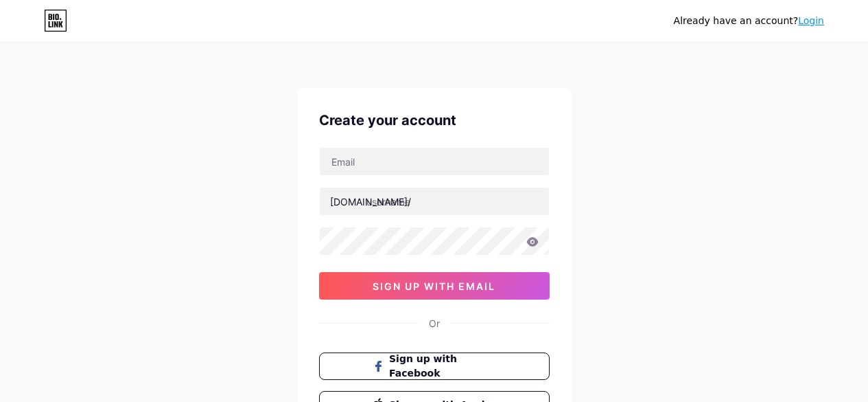 Image resolution: width=868 pixels, height=402 pixels. What do you see at coordinates (811, 21) in the screenshot?
I see `a: Login` at bounding box center [811, 21].